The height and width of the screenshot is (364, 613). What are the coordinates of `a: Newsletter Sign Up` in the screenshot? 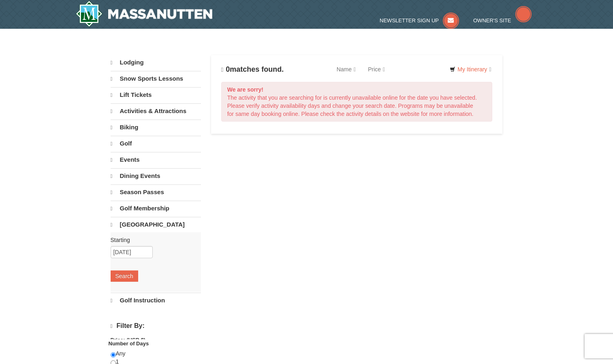 It's located at (420, 20).